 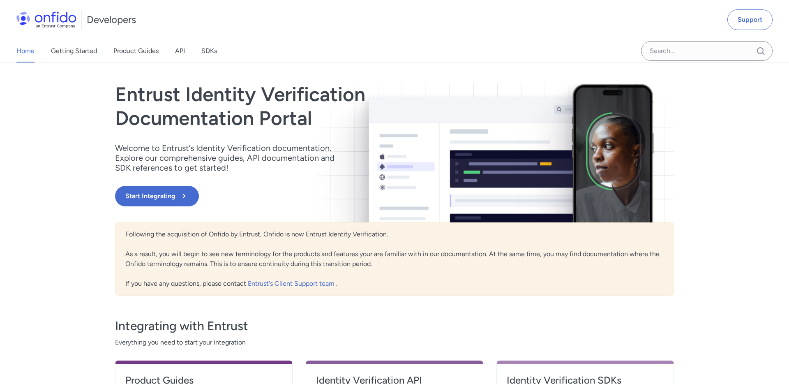 What do you see at coordinates (395, 259) in the screenshot?
I see `div: Following the acquisition of Onfido by Entrust, Onfido is now Entrust Identity Verification. As a...` at bounding box center [395, 259].